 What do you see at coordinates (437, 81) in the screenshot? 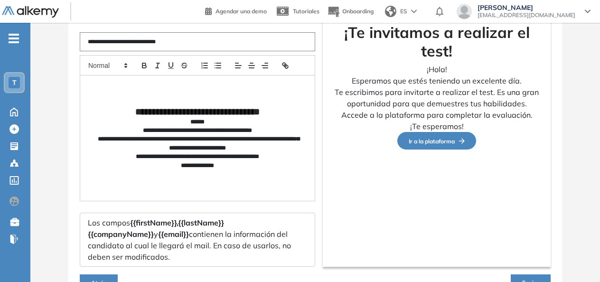
I see `p: Esperamos que estés teniendo un excelente día.` at bounding box center [437, 81].